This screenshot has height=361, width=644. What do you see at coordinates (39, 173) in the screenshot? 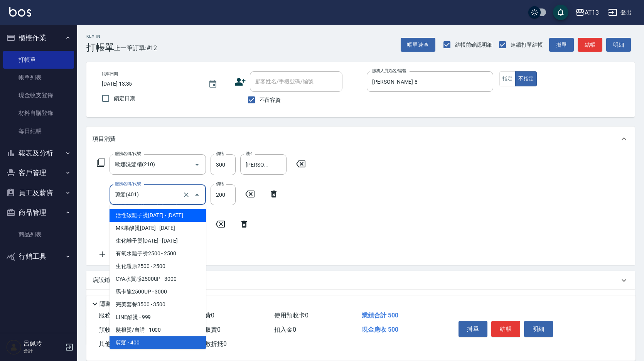
I see `button: 客戶管理` at bounding box center [39, 173].